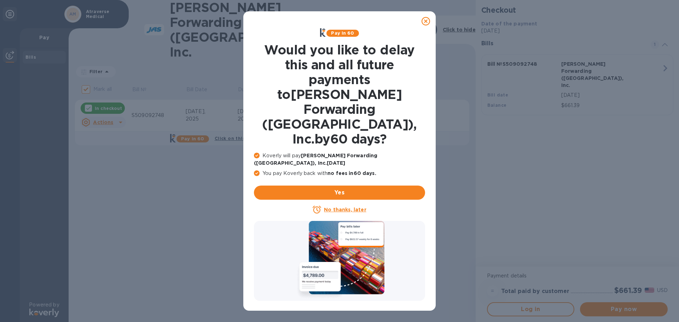 This screenshot has width=679, height=322. I want to click on p: Koverly will pay, so click(339, 159).